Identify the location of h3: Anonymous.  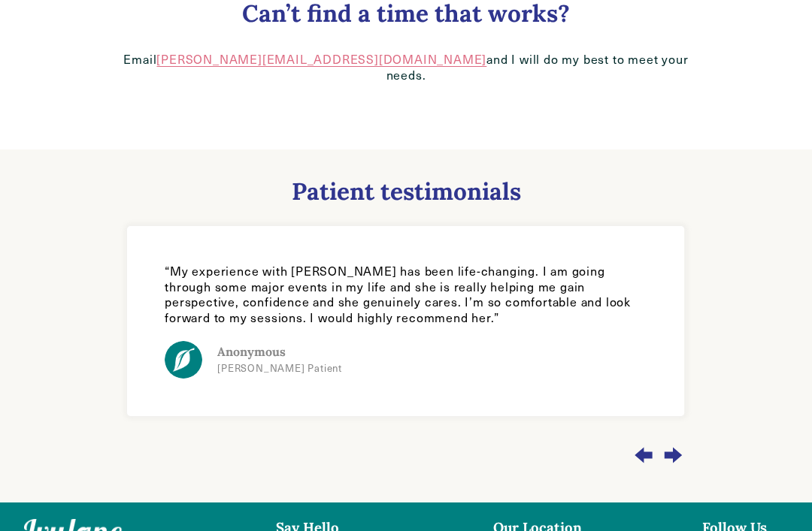
(280, 352).